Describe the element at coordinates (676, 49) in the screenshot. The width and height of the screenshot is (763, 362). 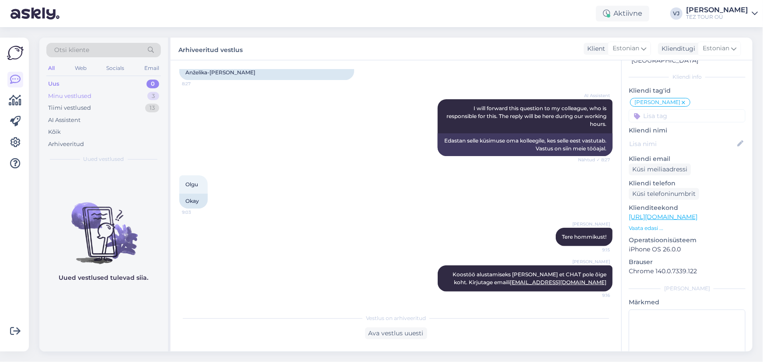
I see `div: Klienditugi` at that location.